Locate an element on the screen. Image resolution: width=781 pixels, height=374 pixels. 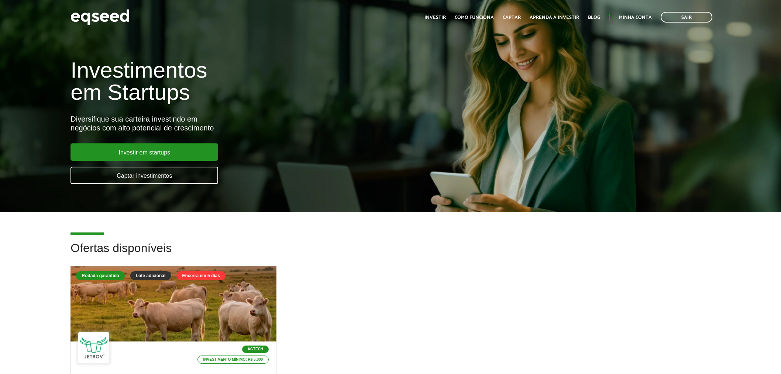
a: Sair is located at coordinates (687, 17).